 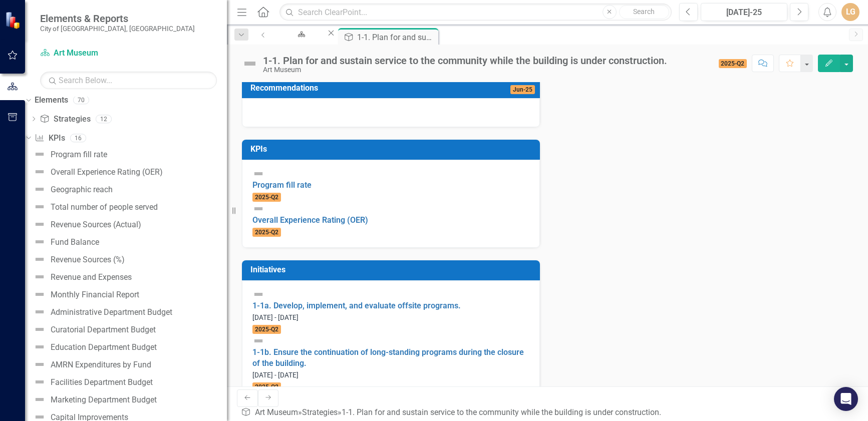 What do you see at coordinates (104, 207) in the screenshot?
I see `div: Total number of people served` at bounding box center [104, 207].